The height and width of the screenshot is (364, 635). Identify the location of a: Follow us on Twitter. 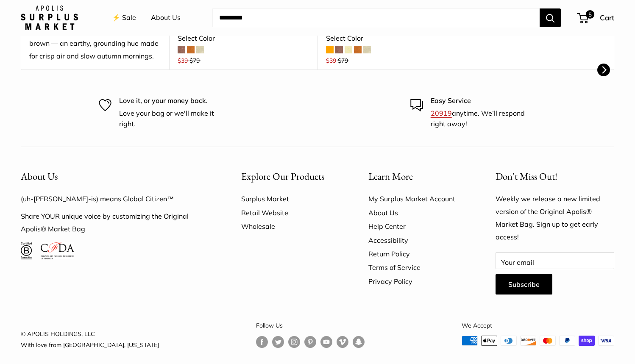
(278, 341).